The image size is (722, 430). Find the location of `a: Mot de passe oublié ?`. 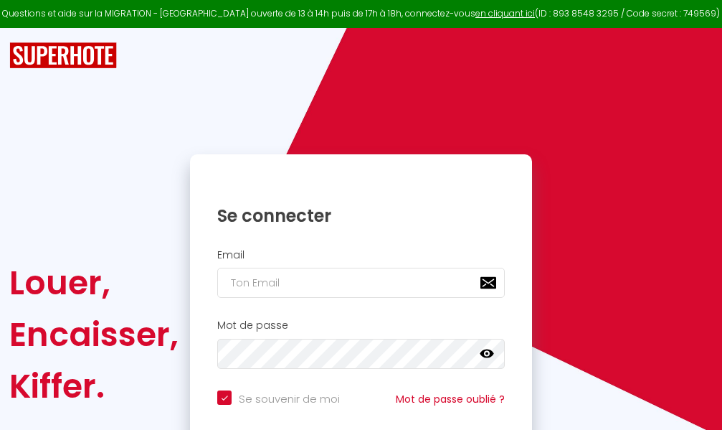

a: Mot de passe oublié ? is located at coordinates (450, 399).